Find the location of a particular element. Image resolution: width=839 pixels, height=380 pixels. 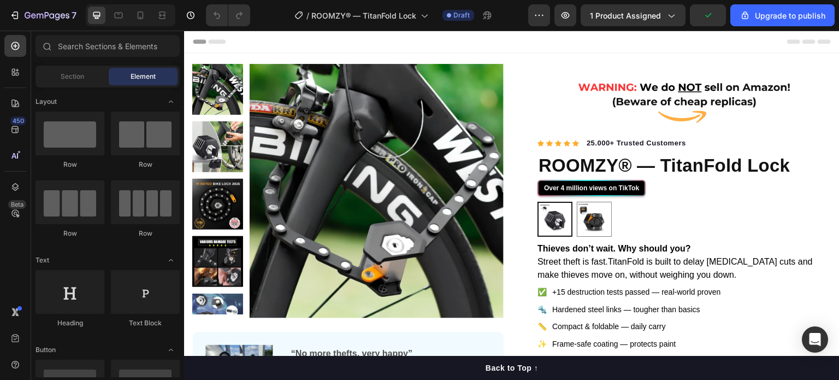

div: Back to Top ↑ is located at coordinates (328, 337).